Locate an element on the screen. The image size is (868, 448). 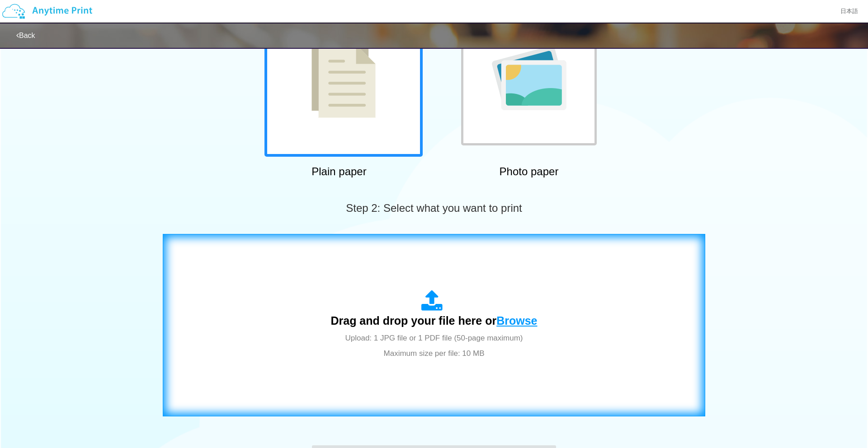
h2: Photo paper is located at coordinates (529, 172).